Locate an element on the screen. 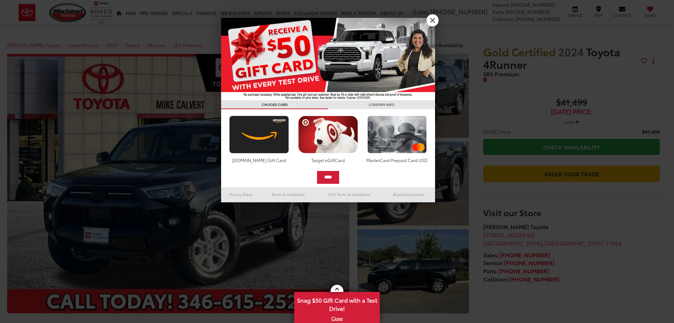 This screenshot has width=674, height=323. img: amazoncard.png is located at coordinates (259, 134).